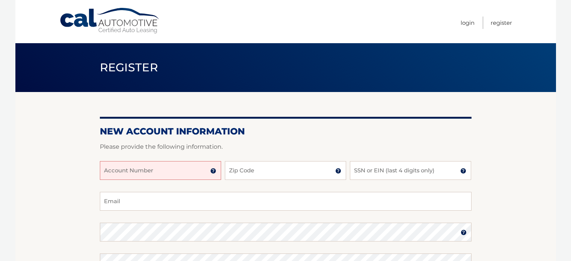 The width and height of the screenshot is (571, 261). What do you see at coordinates (286, 147) in the screenshot?
I see `p: Please provide the following information.` at bounding box center [286, 147].